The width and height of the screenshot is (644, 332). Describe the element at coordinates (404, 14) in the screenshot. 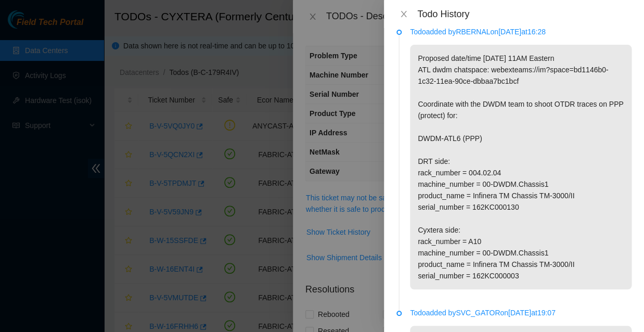

I see `button: Close` at that location.